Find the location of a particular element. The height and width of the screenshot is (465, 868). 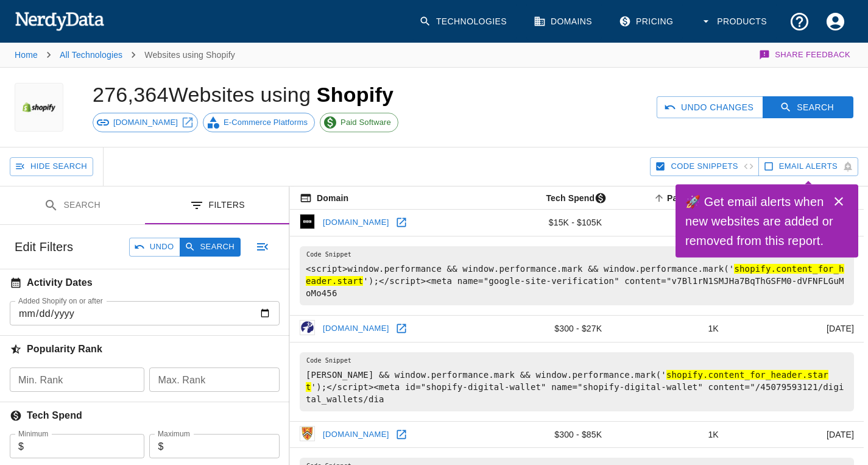

button: Hide Code Snippets is located at coordinates (704, 166).